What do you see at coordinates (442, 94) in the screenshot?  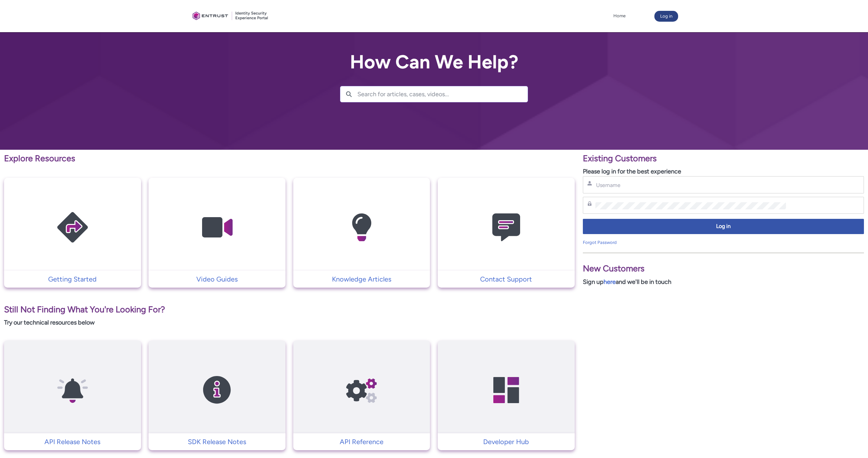 I see `input: Search for articles, cases, videos...` at bounding box center [442, 94].